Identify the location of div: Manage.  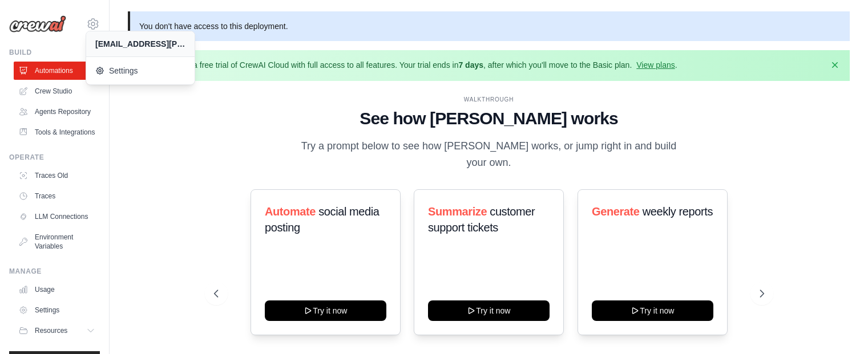
(54, 271).